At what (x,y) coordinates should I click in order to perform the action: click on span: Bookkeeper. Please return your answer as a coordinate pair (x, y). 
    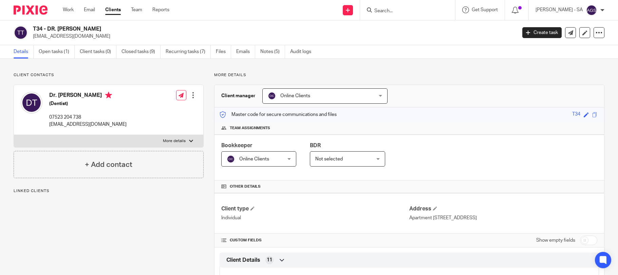
    Looking at the image, I should click on (237, 145).